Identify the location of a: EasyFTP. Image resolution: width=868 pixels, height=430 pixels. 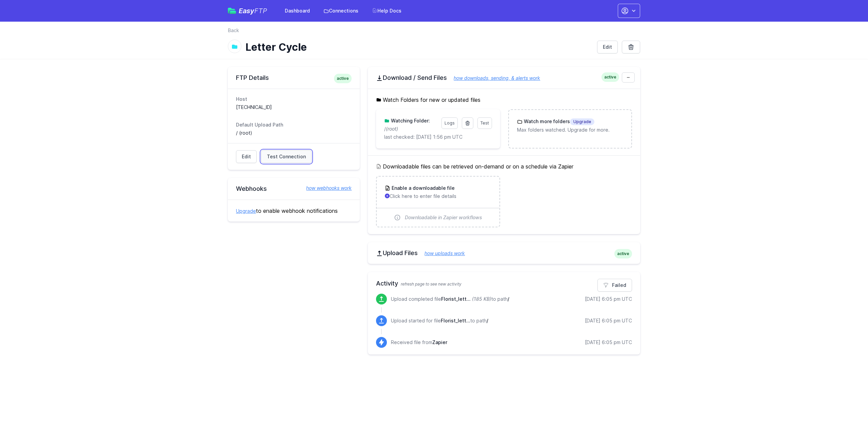
(248, 11).